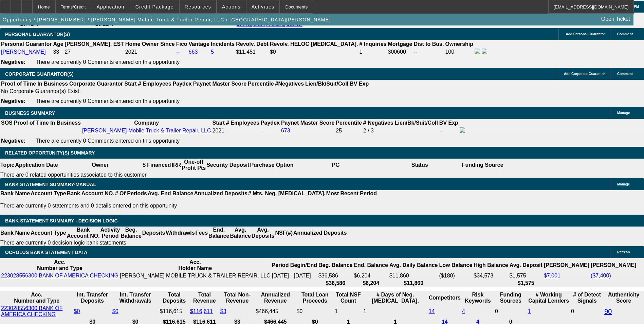 The image size is (644, 324). What do you see at coordinates (263, 7) in the screenshot?
I see `button: Activities` at bounding box center [263, 7].